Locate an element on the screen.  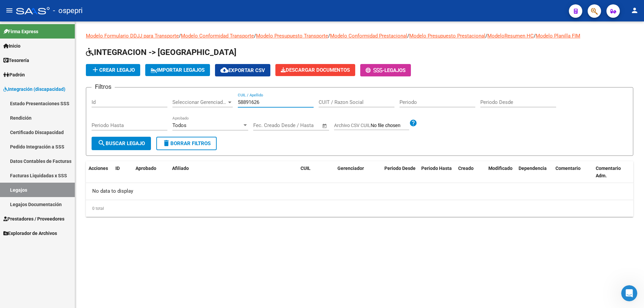
input: Archivo CSV CUIL is located at coordinates (390, 126).